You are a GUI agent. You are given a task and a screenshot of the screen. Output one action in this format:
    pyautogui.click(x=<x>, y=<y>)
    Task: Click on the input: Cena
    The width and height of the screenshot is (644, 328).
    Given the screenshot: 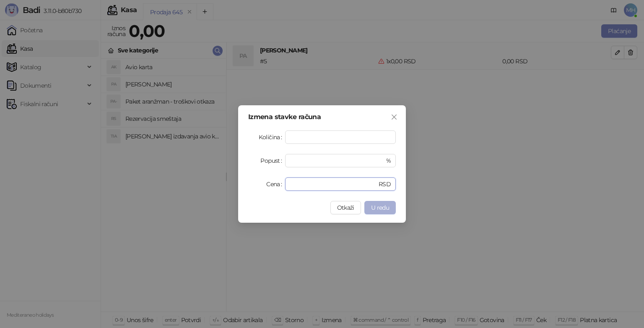 What is the action you would take?
    pyautogui.click(x=333, y=184)
    